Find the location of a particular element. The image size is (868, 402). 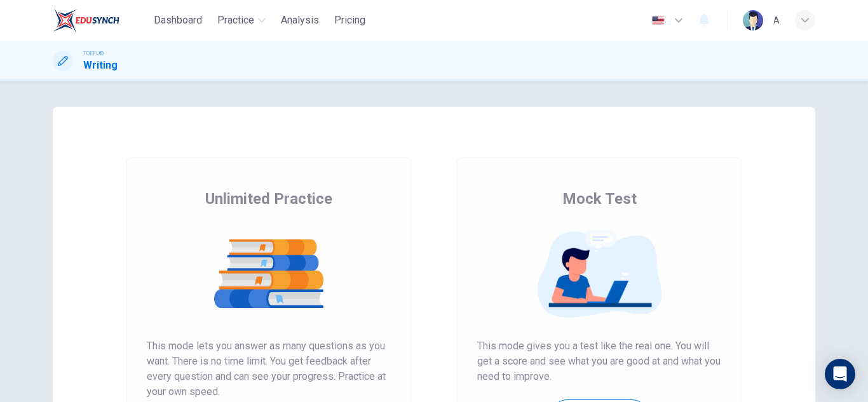

button: Practice is located at coordinates (241, 20).